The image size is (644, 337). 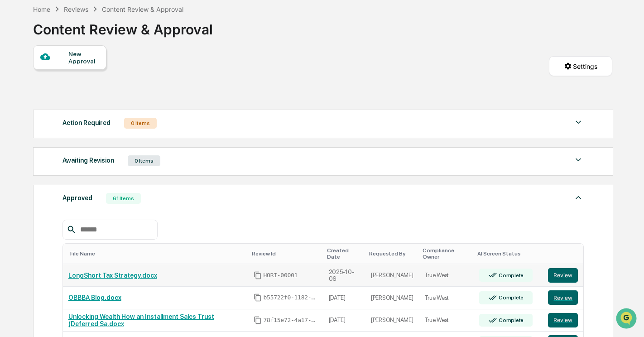 I want to click on button: Start new chat, so click(x=160, y=78).